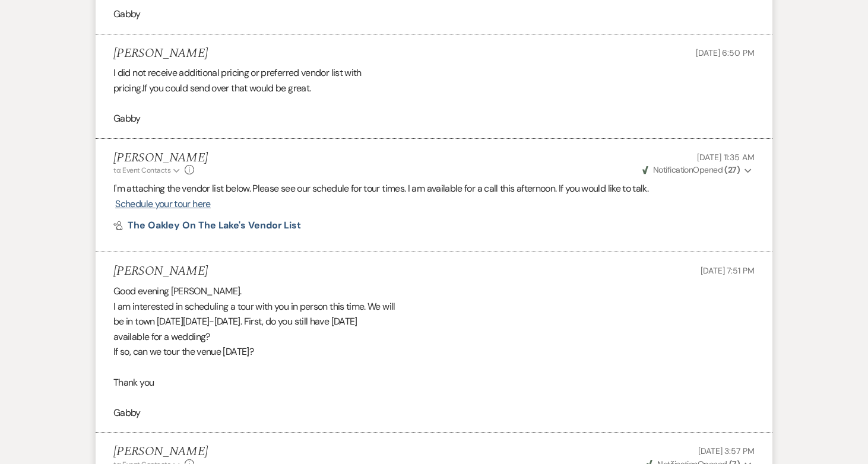 The height and width of the screenshot is (464, 868). Describe the element at coordinates (214, 225) in the screenshot. I see `span: The Oakley on the Lake's Vendor List` at that location.